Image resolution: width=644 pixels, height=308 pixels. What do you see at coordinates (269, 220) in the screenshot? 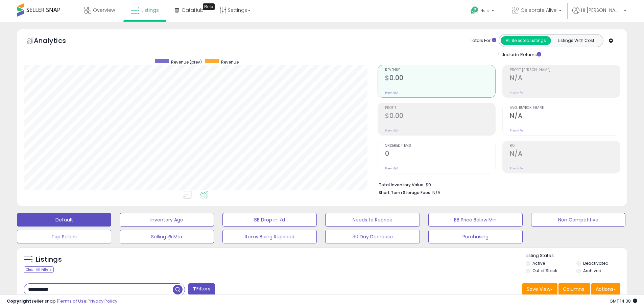
I see `button: BB Drop in 7d` at bounding box center [269, 220].